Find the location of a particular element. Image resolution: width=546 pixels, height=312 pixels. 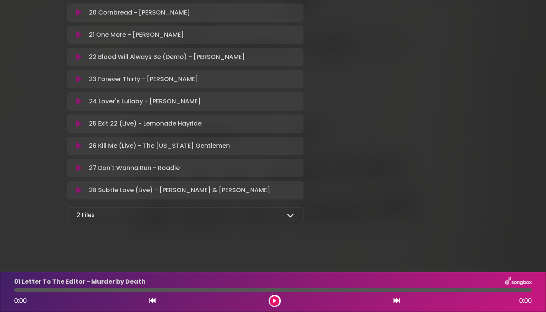

p: 27 Don't Wanna Run - Roadie is located at coordinates (134, 168).